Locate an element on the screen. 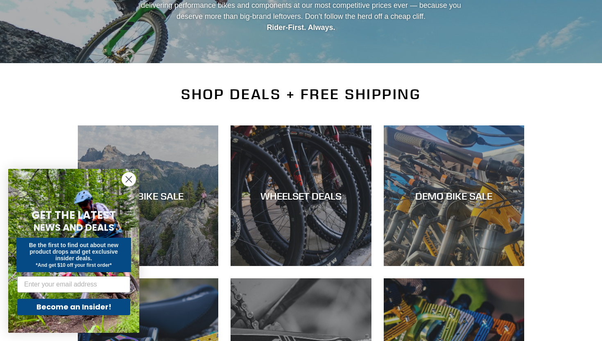 Image resolution: width=602 pixels, height=341 pixels. input: Enter your email address is located at coordinates (74, 284).